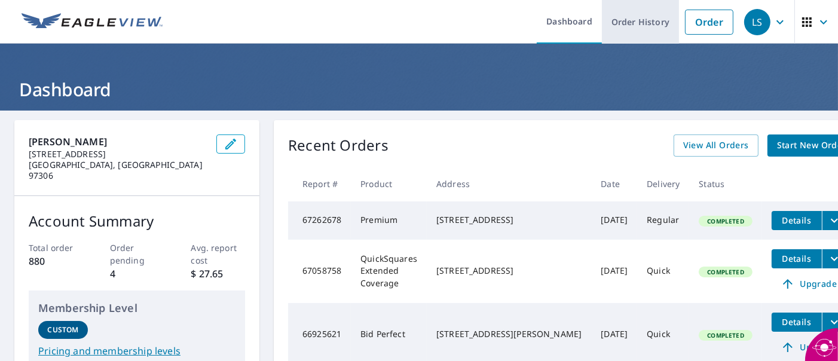  What do you see at coordinates (319, 183) in the screenshot?
I see `th: Report #` at bounding box center [319, 183].